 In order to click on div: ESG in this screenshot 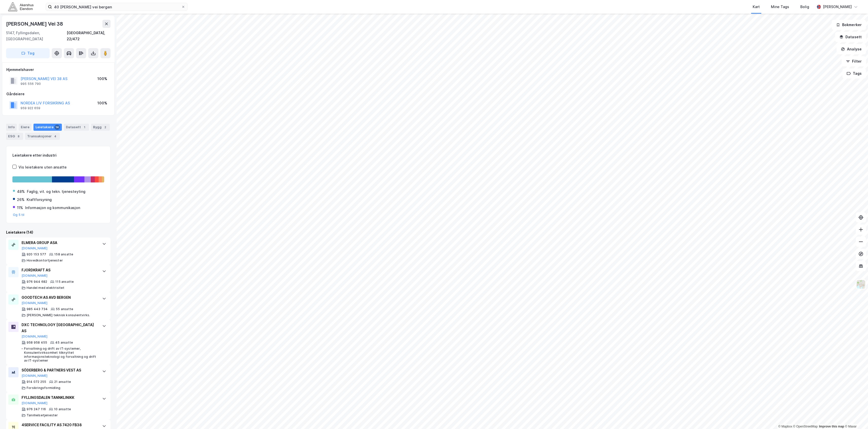, I will do `click(14, 137)`.